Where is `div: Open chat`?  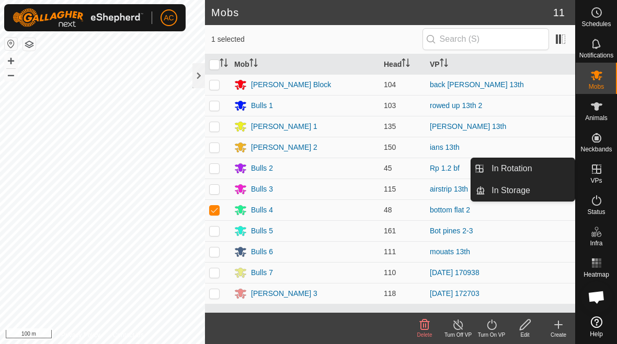
div: Open chat is located at coordinates (596, 297).